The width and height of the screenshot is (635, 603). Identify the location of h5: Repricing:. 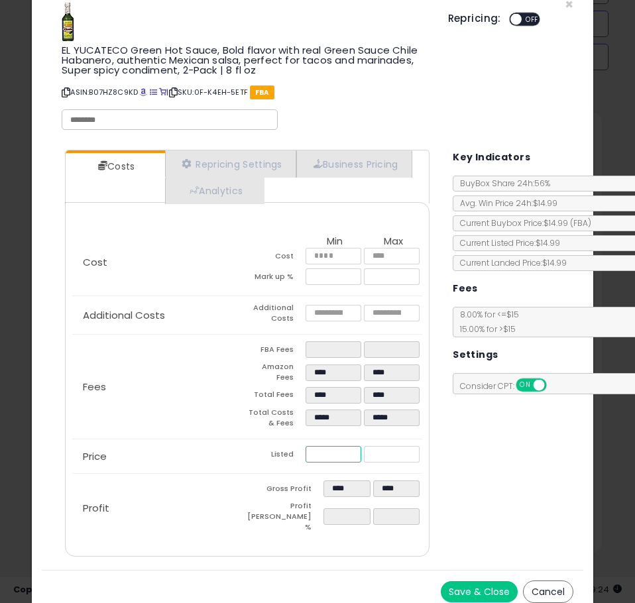
(474, 19).